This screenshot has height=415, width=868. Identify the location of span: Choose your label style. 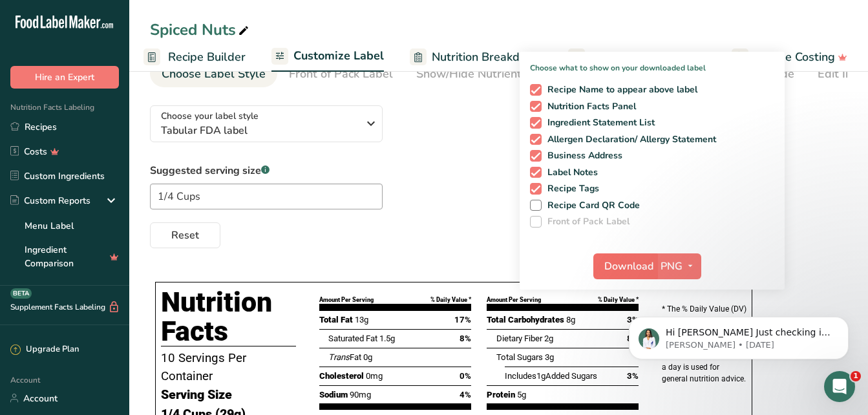
(210, 116).